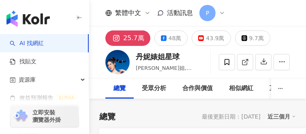  What do you see at coordinates (198, 88) in the screenshot?
I see `div: 合作與價值` at bounding box center [198, 88].